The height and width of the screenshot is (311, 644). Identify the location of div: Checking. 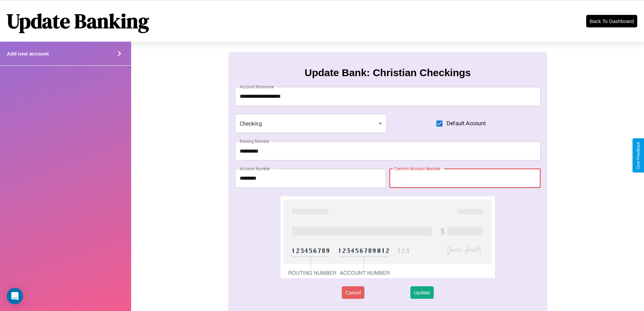
(311, 123).